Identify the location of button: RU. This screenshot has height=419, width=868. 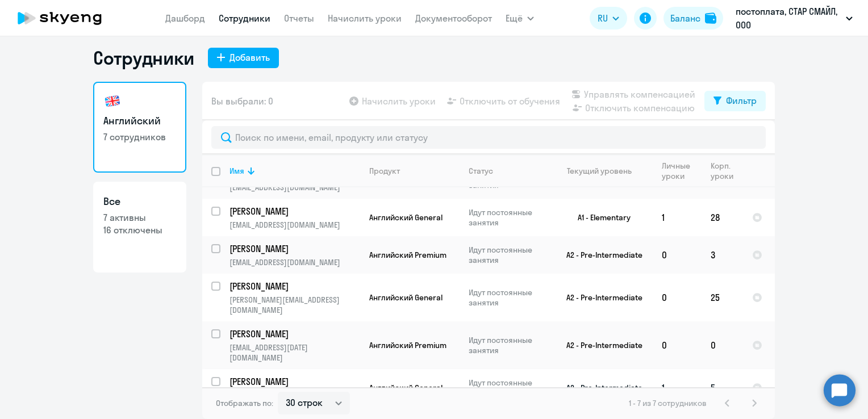
(609, 18).